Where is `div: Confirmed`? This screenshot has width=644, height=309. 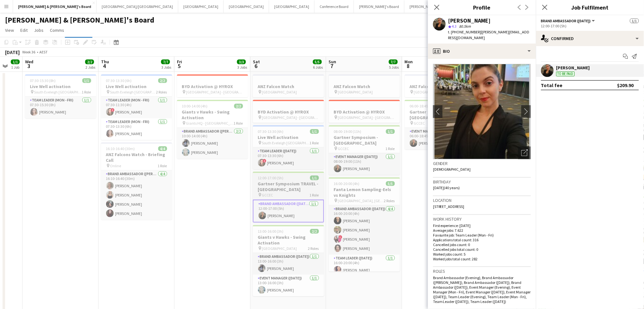
div: Confirmed is located at coordinates (590, 38).